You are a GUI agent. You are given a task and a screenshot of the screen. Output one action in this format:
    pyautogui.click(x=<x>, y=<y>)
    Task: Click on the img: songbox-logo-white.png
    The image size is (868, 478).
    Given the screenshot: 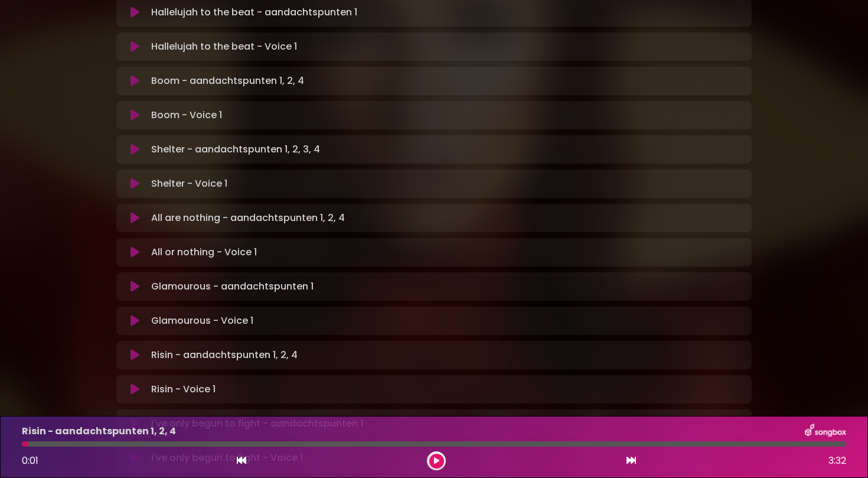 What is the action you would take?
    pyautogui.click(x=826, y=432)
    